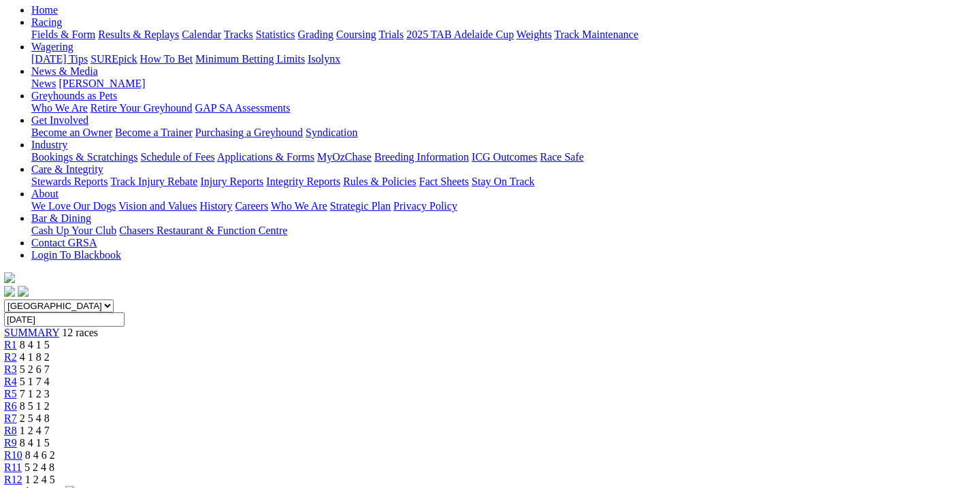 Image resolution: width=980 pixels, height=488 pixels. What do you see at coordinates (503, 181) in the screenshot?
I see `a: Stay On Track` at bounding box center [503, 181].